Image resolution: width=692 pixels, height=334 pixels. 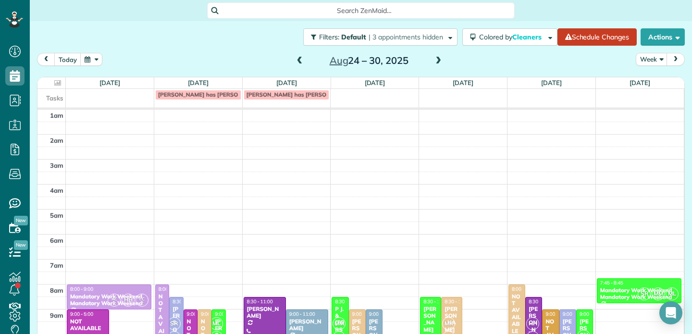 What do you see at coordinates (57, 265) in the screenshot?
I see `span: 7am` at bounding box center [57, 265].